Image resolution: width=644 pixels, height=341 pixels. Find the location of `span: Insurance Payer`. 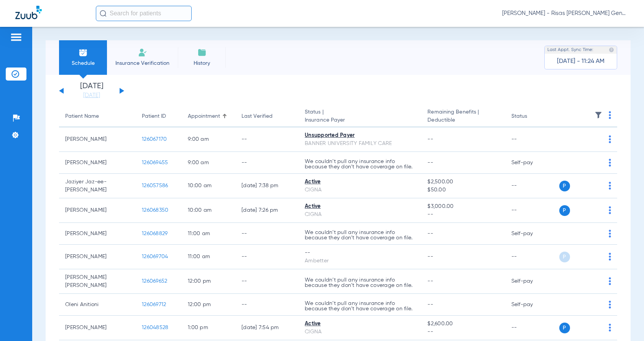

span: Insurance Payer is located at coordinates (360, 120).